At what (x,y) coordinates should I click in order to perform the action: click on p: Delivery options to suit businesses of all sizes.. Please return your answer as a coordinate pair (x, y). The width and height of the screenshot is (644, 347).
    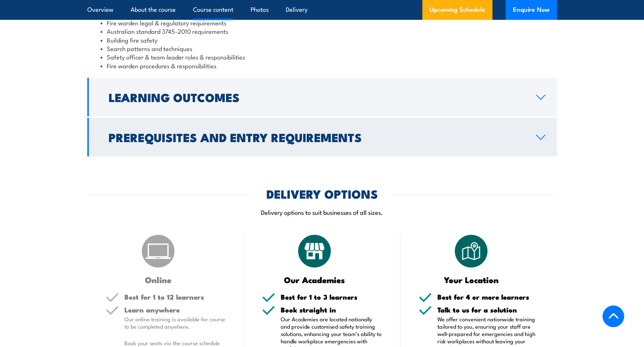
    Looking at the image, I should click on (322, 212).